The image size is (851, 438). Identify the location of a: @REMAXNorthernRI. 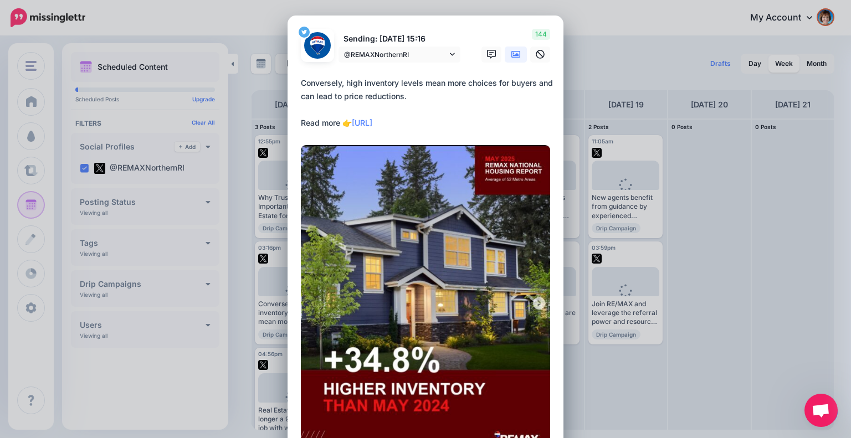
(400, 54).